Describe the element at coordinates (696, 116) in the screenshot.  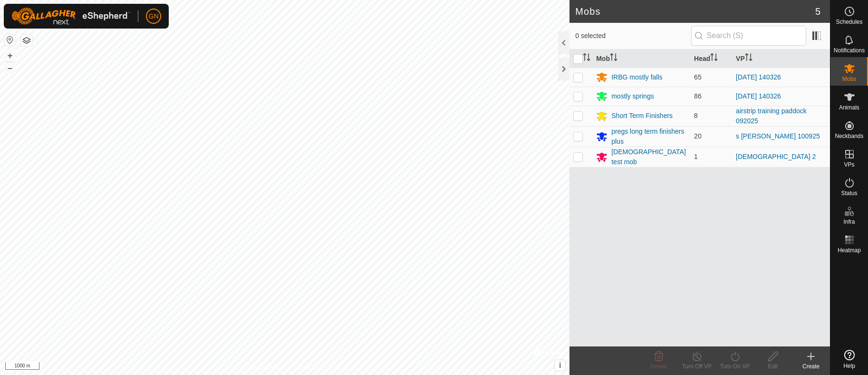
I see `span: 8` at that location.